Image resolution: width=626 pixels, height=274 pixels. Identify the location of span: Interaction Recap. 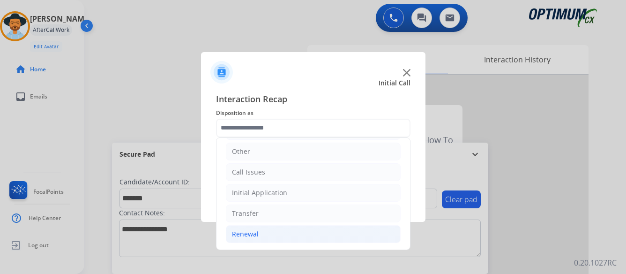
(313, 100).